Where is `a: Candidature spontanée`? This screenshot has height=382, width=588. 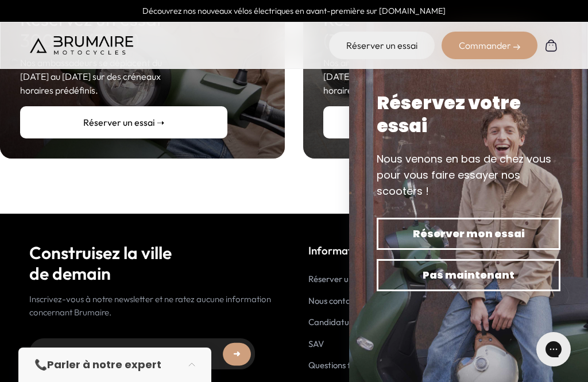
a: Candidature spontanée is located at coordinates (354, 322).